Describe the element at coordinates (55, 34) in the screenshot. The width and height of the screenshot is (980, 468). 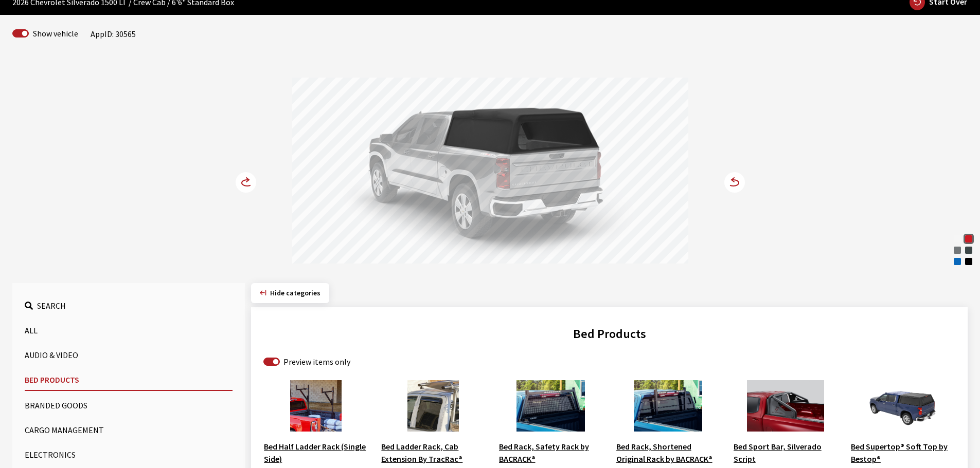
I see `label: Show vehicle` at that location.